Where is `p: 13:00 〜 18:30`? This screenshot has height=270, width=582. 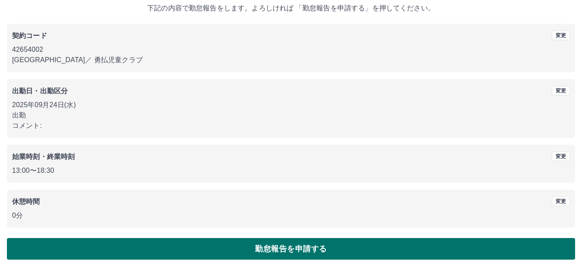 p: 13:00 〜 18:30 is located at coordinates (291, 170).